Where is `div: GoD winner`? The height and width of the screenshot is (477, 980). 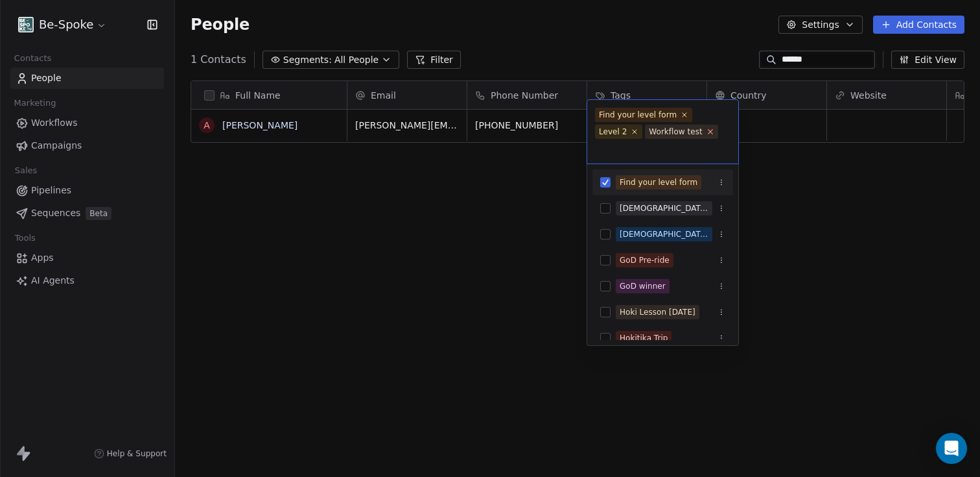
div: GoD winner is located at coordinates (642, 286).